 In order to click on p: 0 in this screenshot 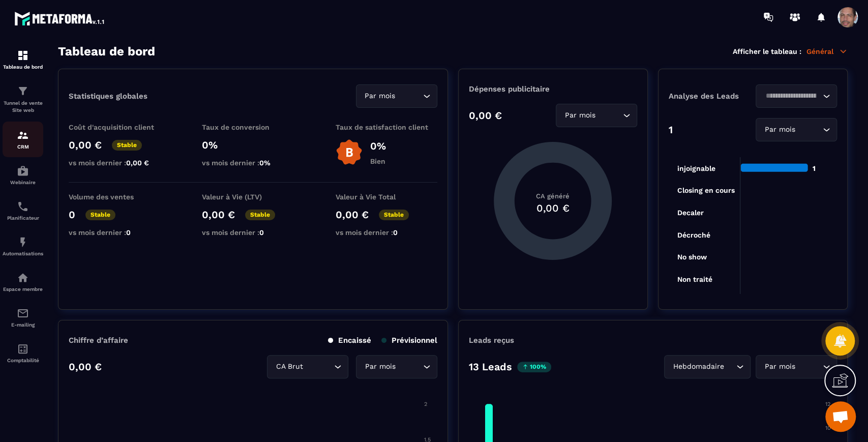, I will do `click(72, 215)`.